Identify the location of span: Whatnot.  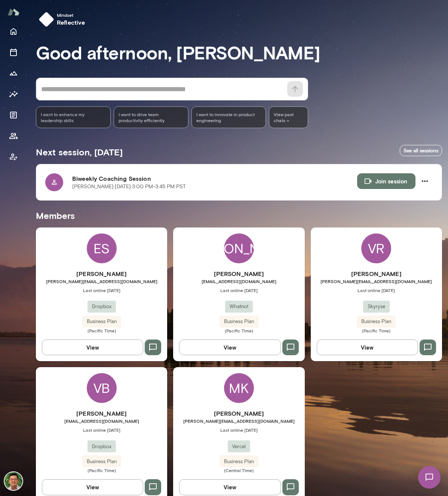
(239, 307).